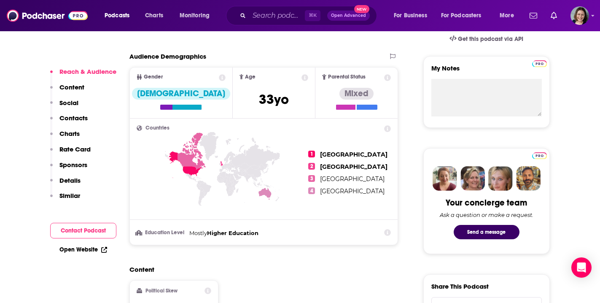 The image size is (600, 303). What do you see at coordinates (194, 16) in the screenshot?
I see `span: Monitoring` at bounding box center [194, 16].